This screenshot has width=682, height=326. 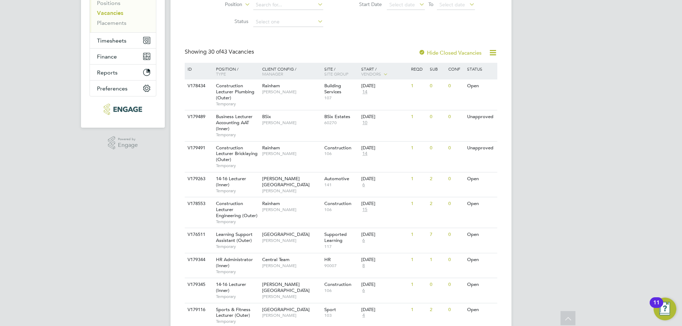 I want to click on button: Preferences, so click(x=123, y=88).